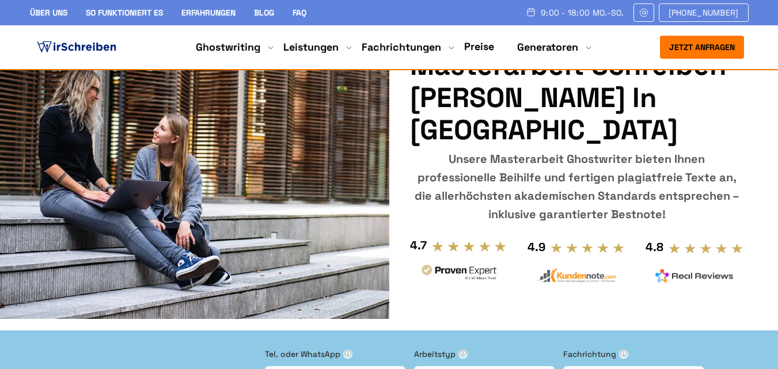 The image size is (778, 369). I want to click on label: Fachrichtung, so click(634, 354).